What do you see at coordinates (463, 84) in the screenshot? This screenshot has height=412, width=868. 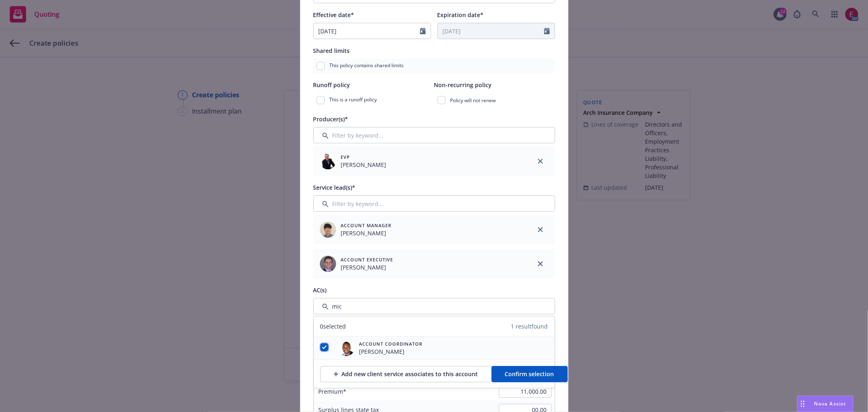 I see `span: Non-recurring policy` at bounding box center [463, 84].